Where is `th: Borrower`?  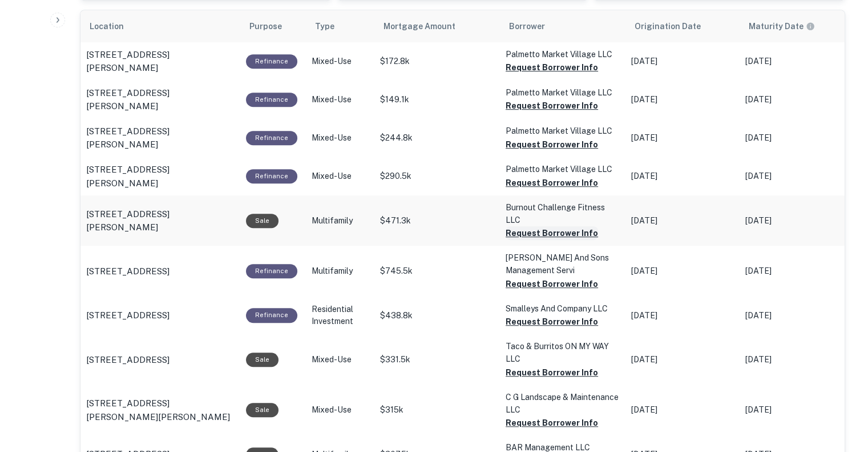 th: Borrower is located at coordinates (562, 26).